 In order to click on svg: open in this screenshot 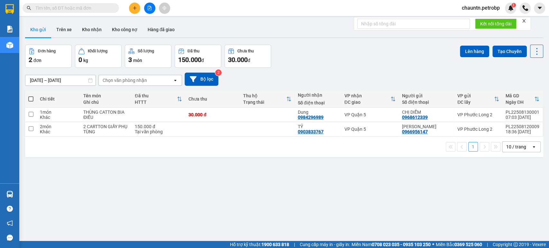, I will do `click(534, 147)`.